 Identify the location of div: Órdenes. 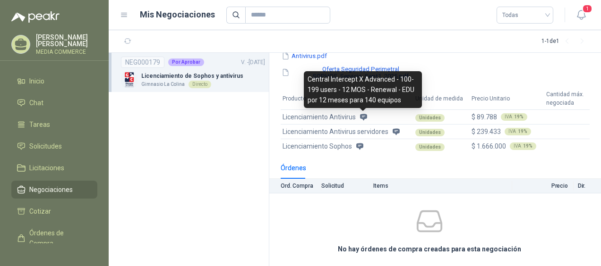
(293, 168).